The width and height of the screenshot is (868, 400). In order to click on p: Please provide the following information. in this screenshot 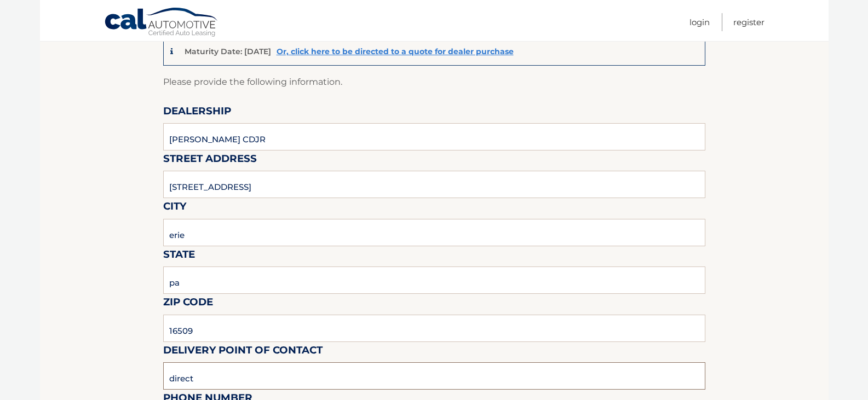, I will do `click(434, 82)`.